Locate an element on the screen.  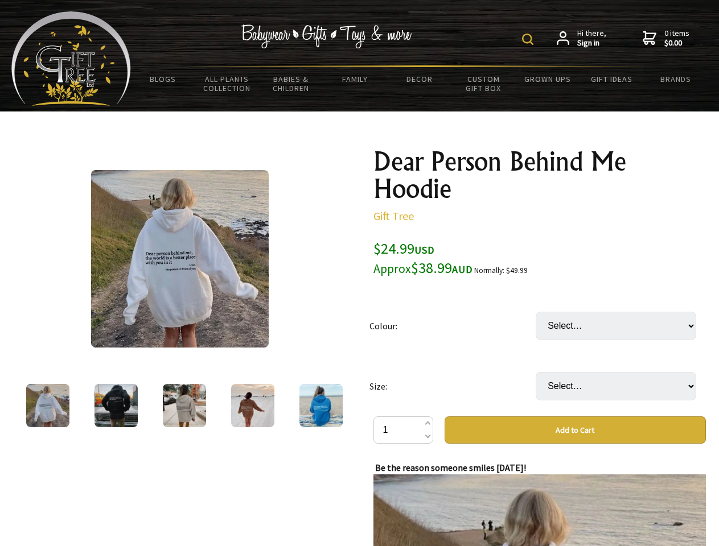
span: 0 items is located at coordinates (677, 38).